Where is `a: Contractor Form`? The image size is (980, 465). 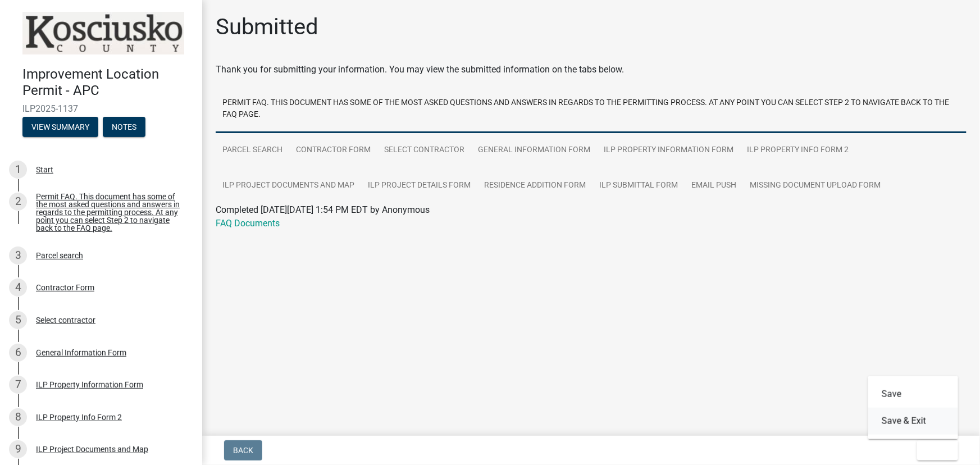 a: Contractor Form is located at coordinates (333, 150).